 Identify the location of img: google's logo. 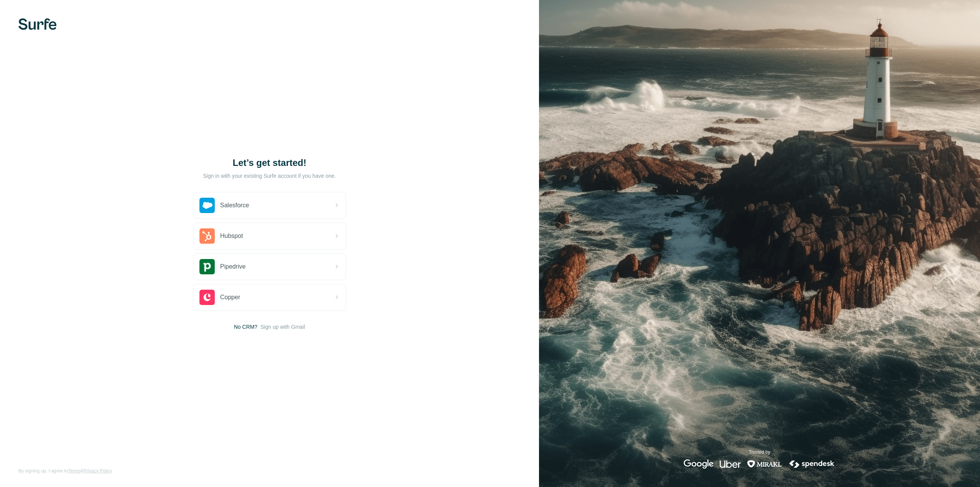
(699, 464).